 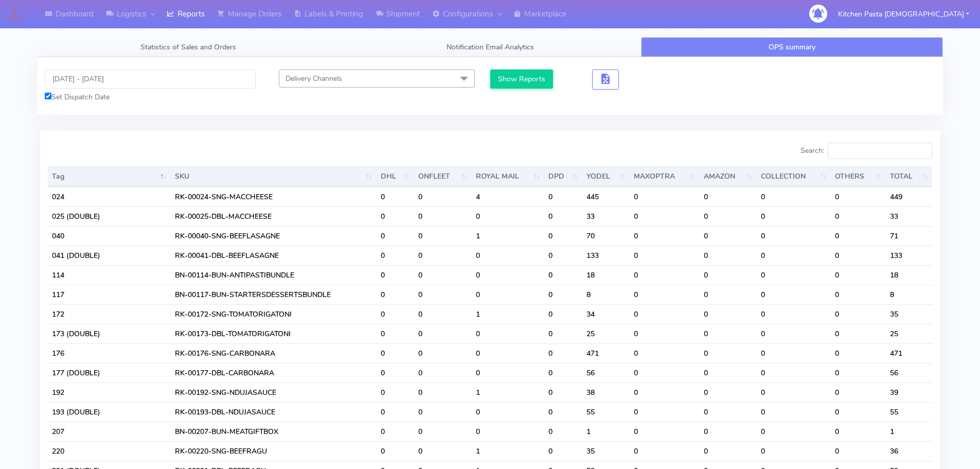 What do you see at coordinates (606, 372) in the screenshot?
I see `td: 56` at bounding box center [606, 372].